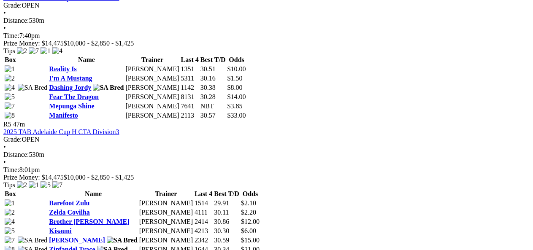  I want to click on td: 30.86, so click(227, 222).